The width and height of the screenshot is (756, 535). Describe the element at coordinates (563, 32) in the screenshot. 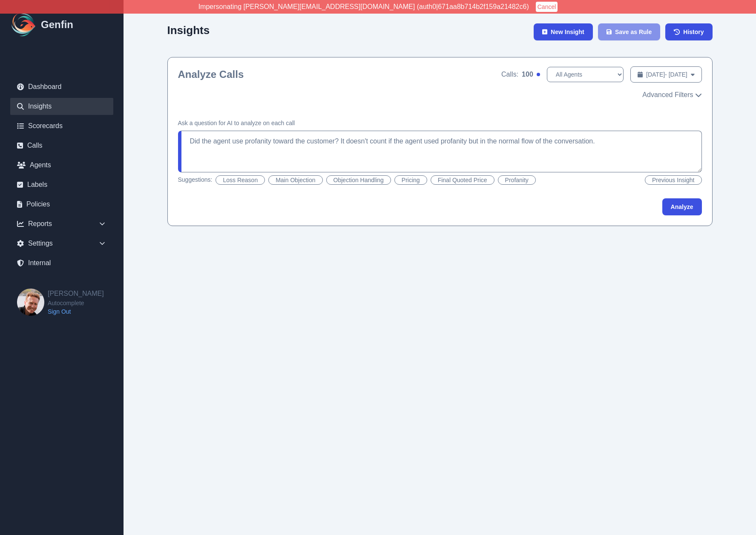

I see `button: New Insight` at that location.